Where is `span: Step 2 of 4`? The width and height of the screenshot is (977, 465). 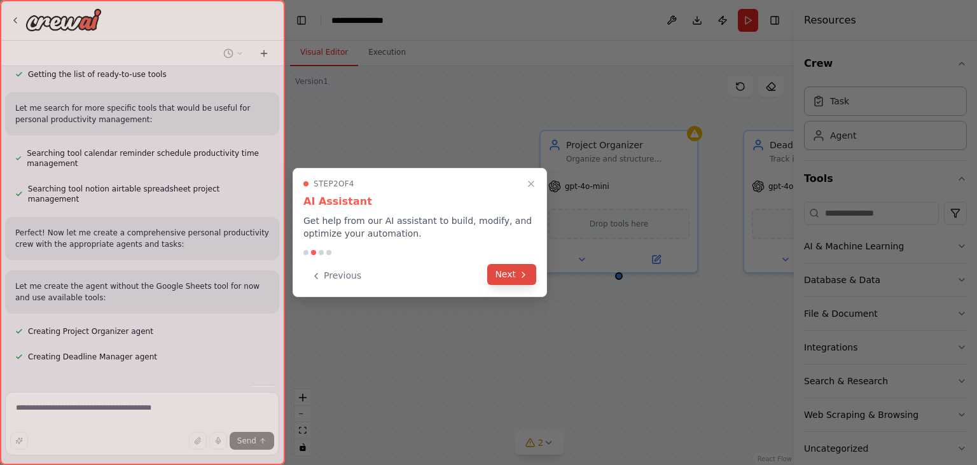
span: Step 2 of 4 is located at coordinates (334, 184).